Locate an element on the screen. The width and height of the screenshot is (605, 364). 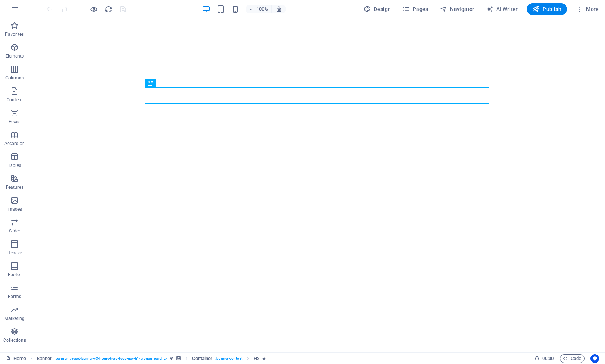
p: Images is located at coordinates (15, 209).